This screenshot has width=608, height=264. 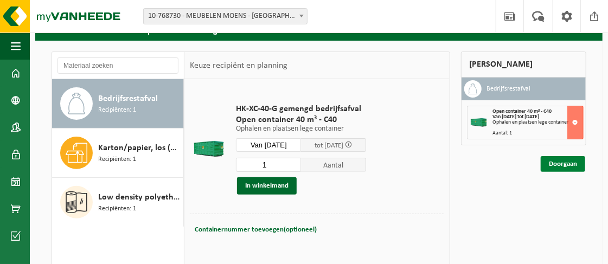 I want to click on span: Low density polyethyleen (LDPE) folie, los, gekleurd, so click(x=139, y=198).